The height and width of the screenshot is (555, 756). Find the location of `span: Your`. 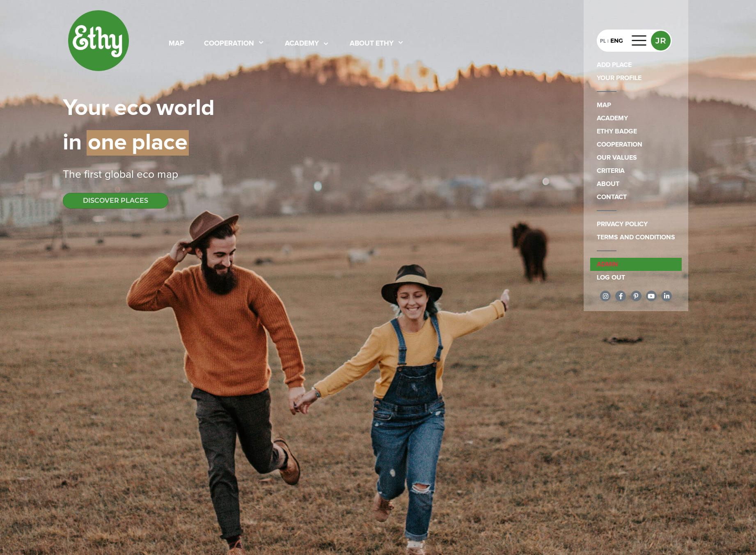

span: Your is located at coordinates (86, 108).